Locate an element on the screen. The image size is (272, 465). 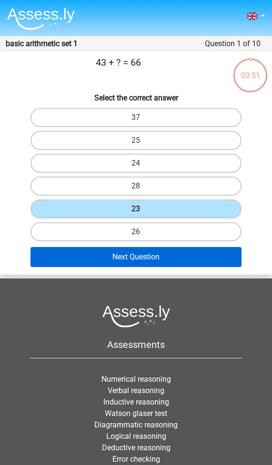
a: Error checking is located at coordinates (136, 459).